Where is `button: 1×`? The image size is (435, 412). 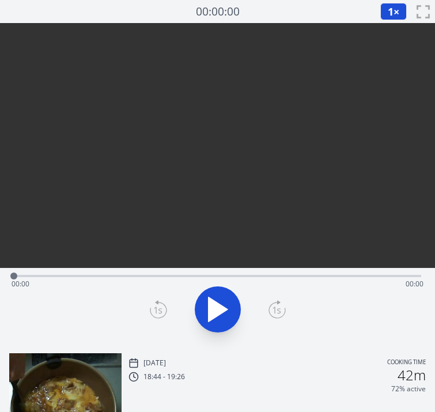
button: 1× is located at coordinates (393, 12).